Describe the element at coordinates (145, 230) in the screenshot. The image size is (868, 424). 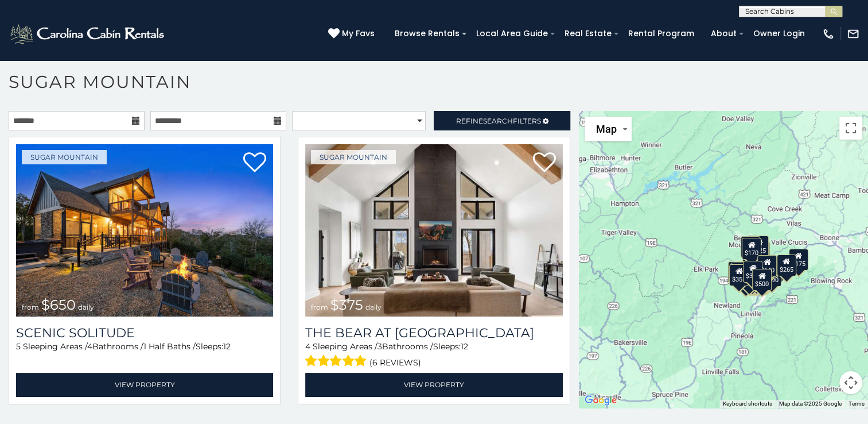
I see `img: Scenic Solitude` at that location.